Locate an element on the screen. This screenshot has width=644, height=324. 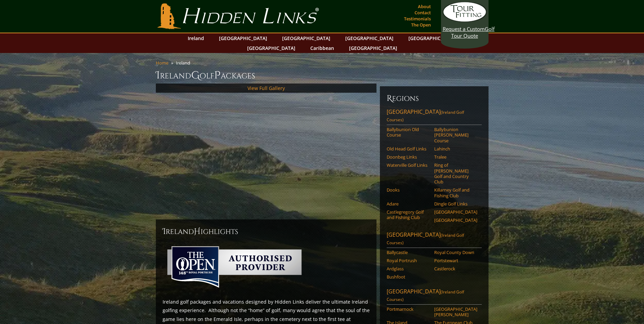
h1: Ireland olf ackages is located at coordinates (322, 75).